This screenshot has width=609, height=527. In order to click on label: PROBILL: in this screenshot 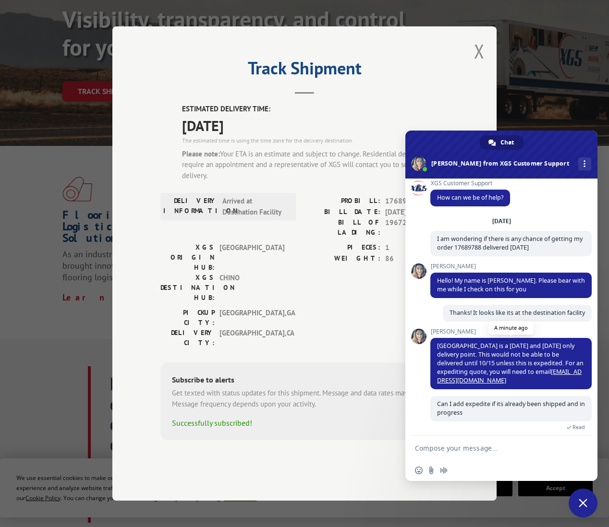, I will do `click(342, 201)`.